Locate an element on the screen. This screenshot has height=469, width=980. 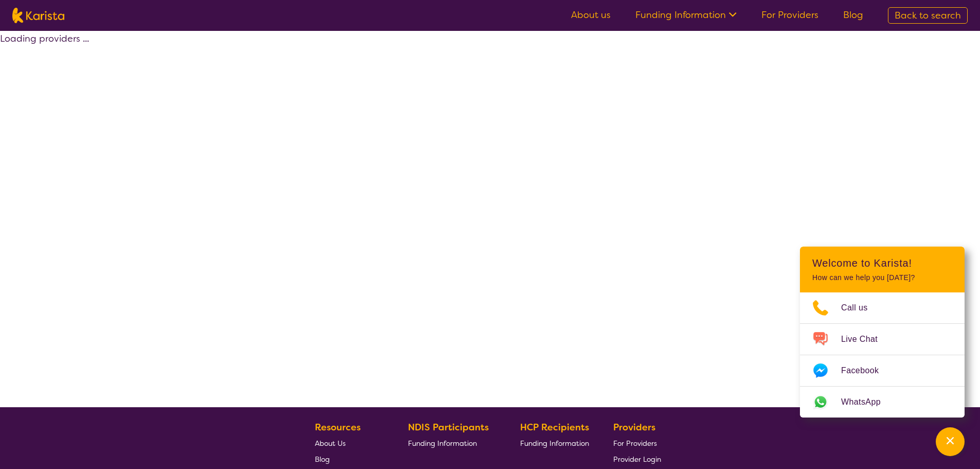
a: Provider Login is located at coordinates (637, 459).